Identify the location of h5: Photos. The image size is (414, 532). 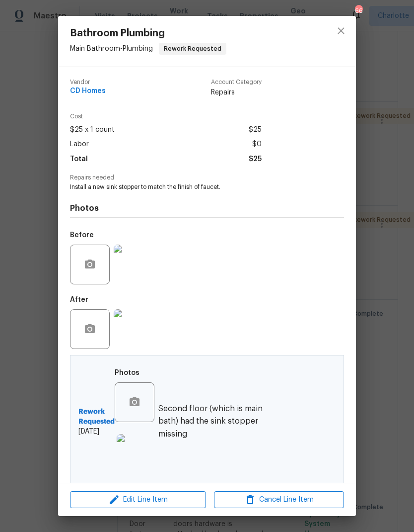
(127, 373).